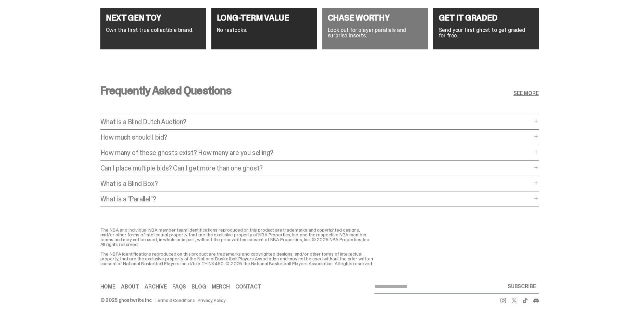  I want to click on p: Can I place multiple bids? Can I get more than one ghost?, so click(316, 168).